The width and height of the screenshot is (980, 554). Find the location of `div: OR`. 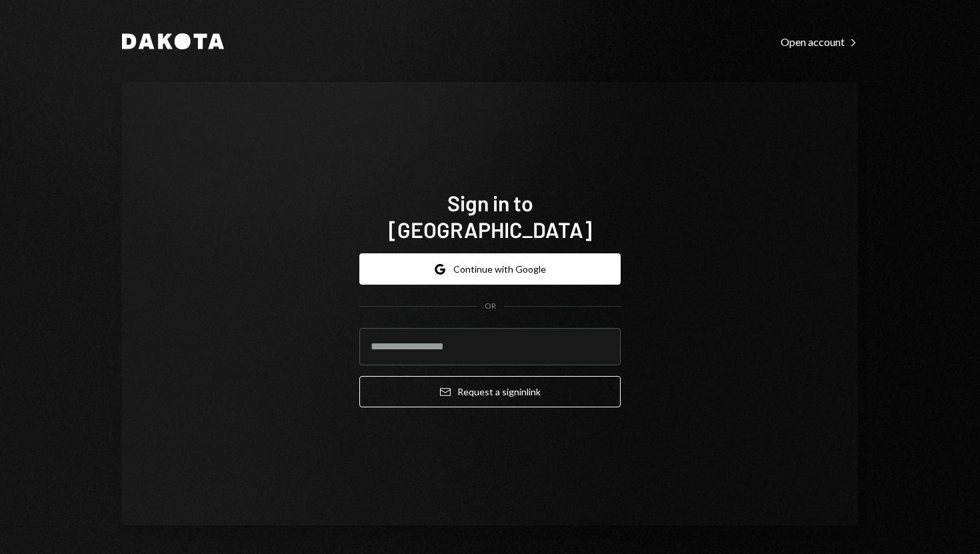

div: OR is located at coordinates (490, 306).